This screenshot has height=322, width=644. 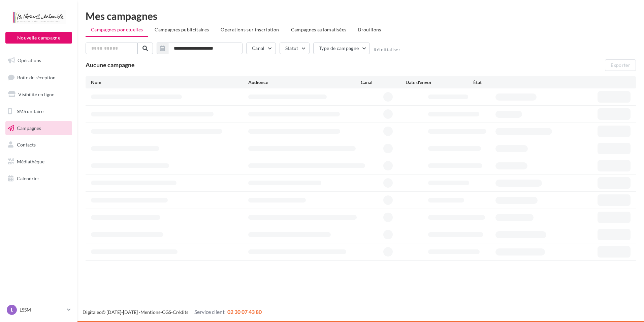 What do you see at coordinates (361, 16) in the screenshot?
I see `div: Mes campagnes` at bounding box center [361, 16].